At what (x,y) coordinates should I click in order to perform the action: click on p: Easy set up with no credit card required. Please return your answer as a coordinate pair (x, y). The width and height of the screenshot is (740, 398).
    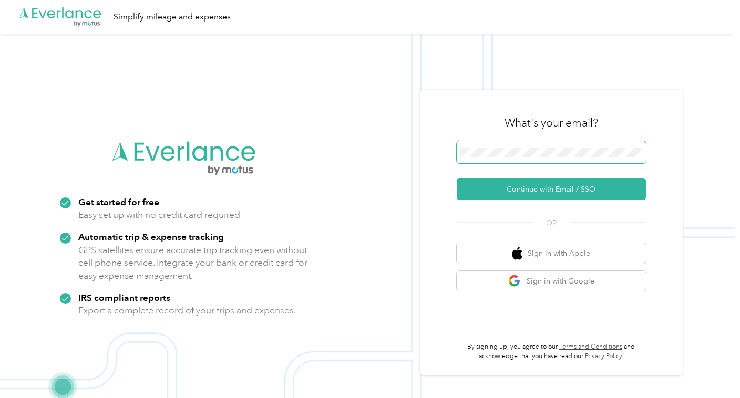
    Looking at the image, I should click on (159, 215).